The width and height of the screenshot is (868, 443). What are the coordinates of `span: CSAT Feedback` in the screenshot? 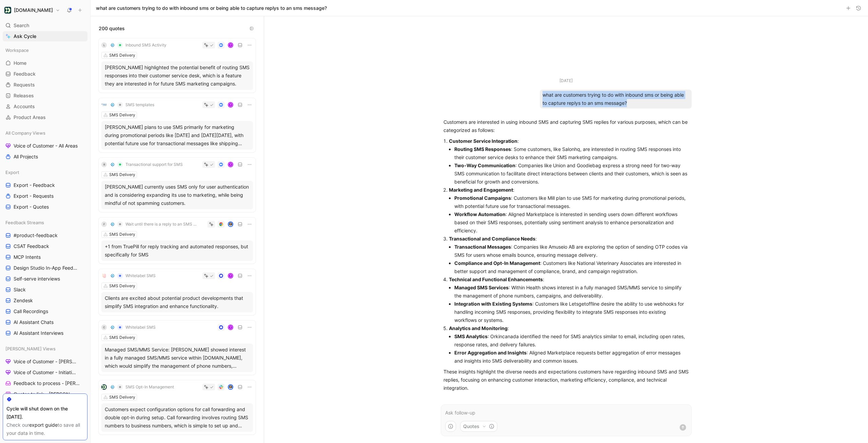 It's located at (31, 247).